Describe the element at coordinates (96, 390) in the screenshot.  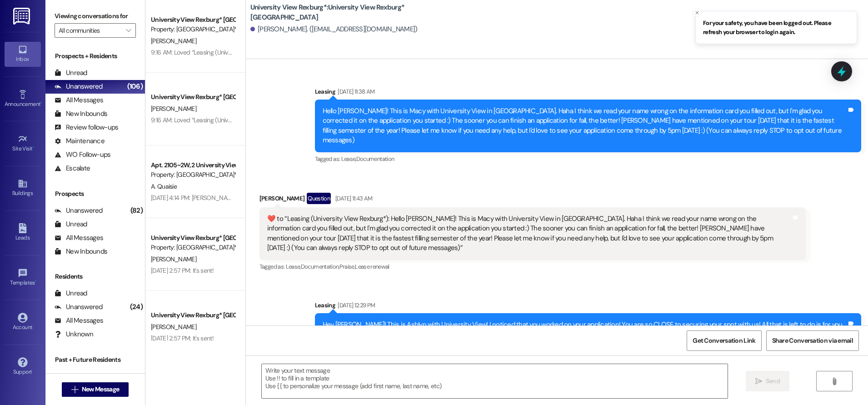
I see `button: New Message` at that location.